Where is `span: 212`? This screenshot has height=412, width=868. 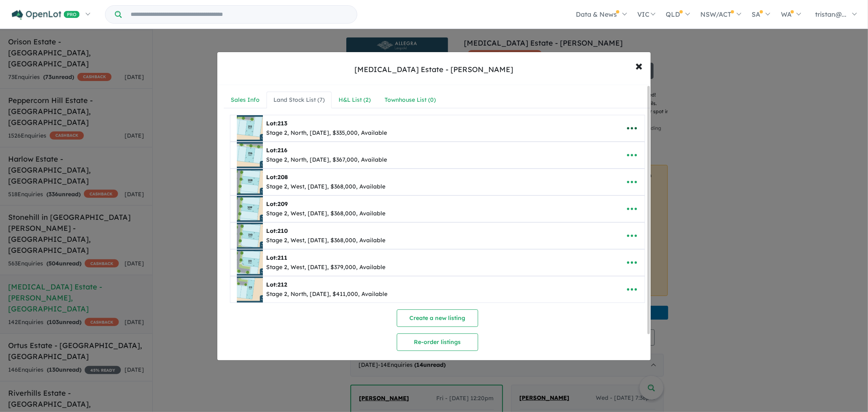
span: 212 is located at coordinates (283, 285).